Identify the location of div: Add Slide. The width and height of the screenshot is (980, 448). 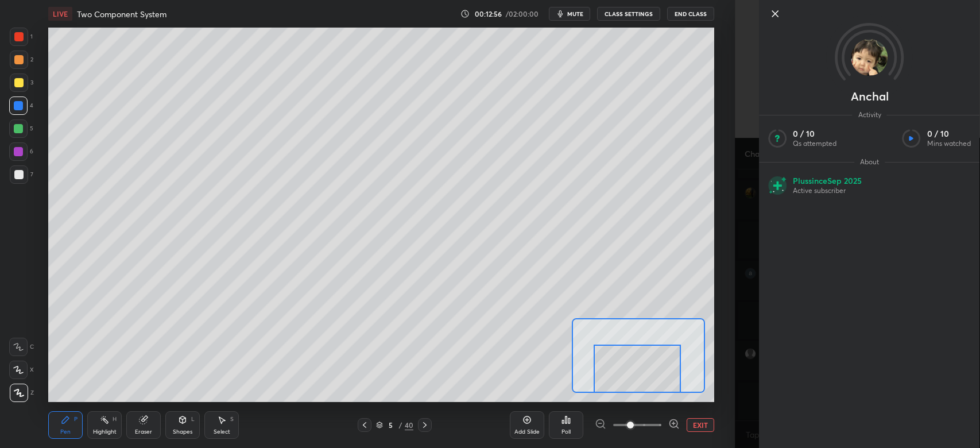
(527, 432).